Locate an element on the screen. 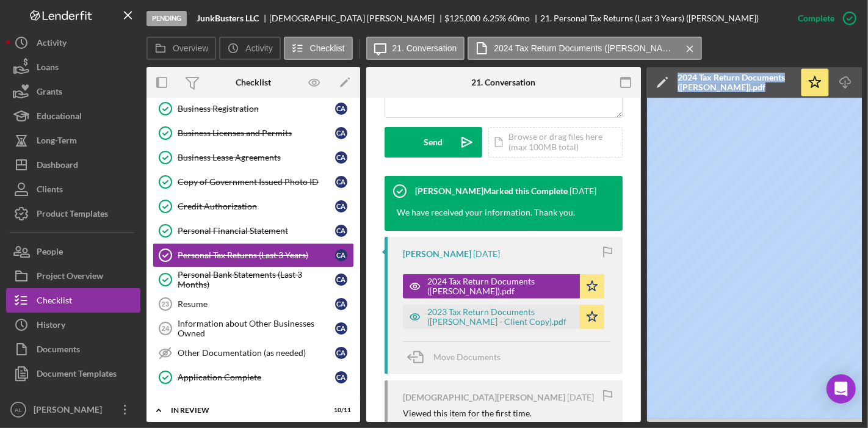 Image resolution: width=868 pixels, height=428 pixels. div: Send is located at coordinates (433, 142).